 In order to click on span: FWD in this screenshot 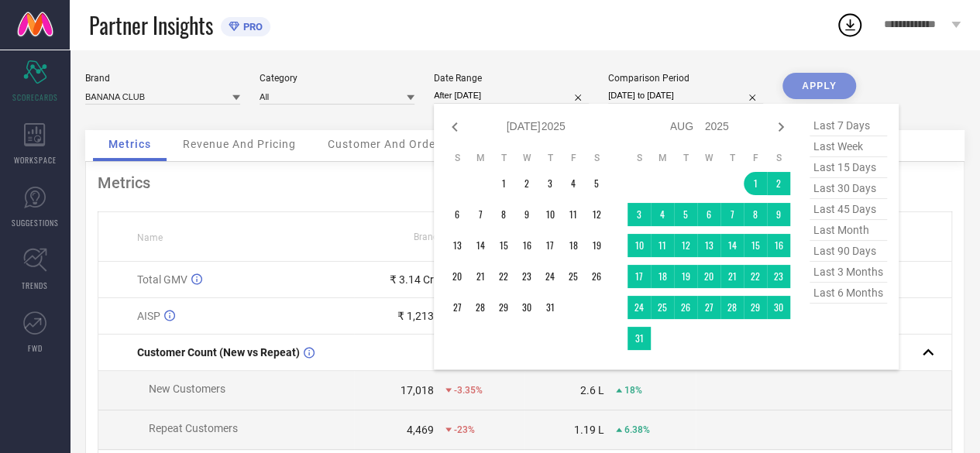, I will do `click(35, 348)`.